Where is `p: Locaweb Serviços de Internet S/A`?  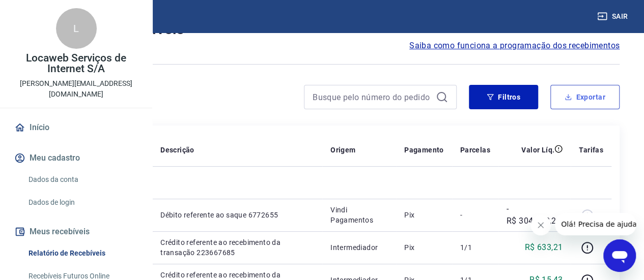
p: Locaweb Serviços de Internet S/A is located at coordinates (76, 64).